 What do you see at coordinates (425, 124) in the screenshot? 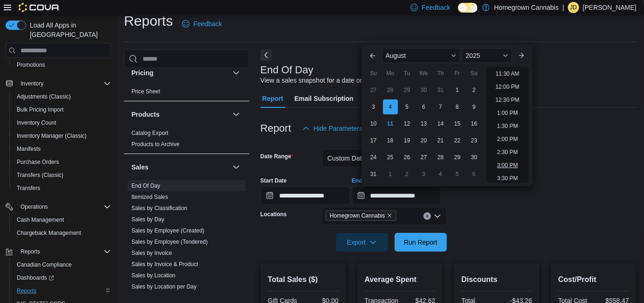
I see `div: day-13` at bounding box center [425, 124].